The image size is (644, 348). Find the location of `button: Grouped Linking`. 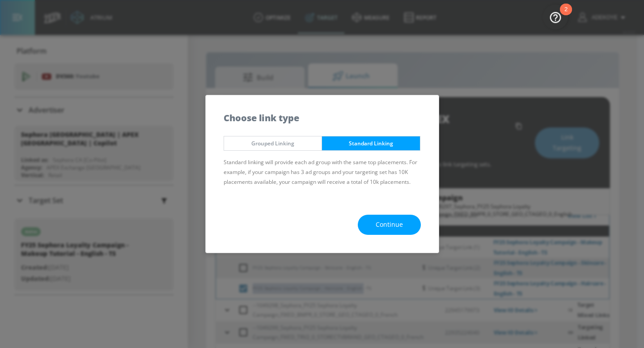

button: Grouped Linking is located at coordinates (273, 143).